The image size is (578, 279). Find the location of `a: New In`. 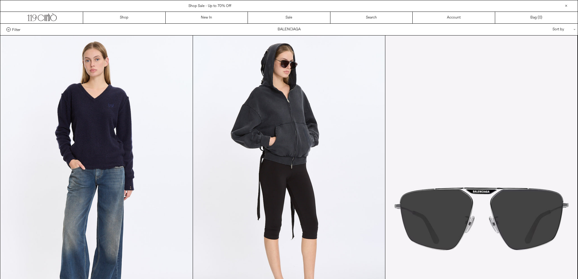

a: New In is located at coordinates (207, 18).